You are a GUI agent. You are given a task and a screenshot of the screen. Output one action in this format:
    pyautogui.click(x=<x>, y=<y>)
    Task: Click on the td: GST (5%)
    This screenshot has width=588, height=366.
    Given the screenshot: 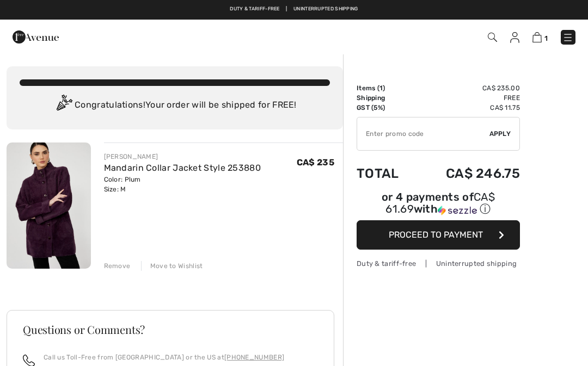 What is the action you would take?
    pyautogui.click(x=386, y=108)
    